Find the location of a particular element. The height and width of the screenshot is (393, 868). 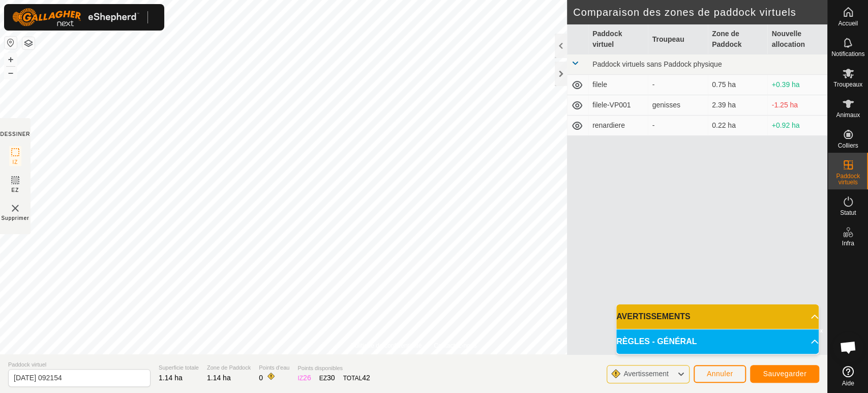

span: Paddock virtuel is located at coordinates (79, 364).